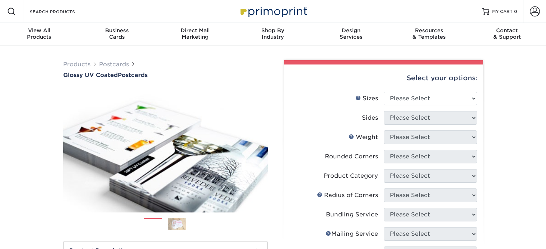 This screenshot has width=546, height=249. I want to click on input: SEARCH PRODUCTS....., so click(64, 11).